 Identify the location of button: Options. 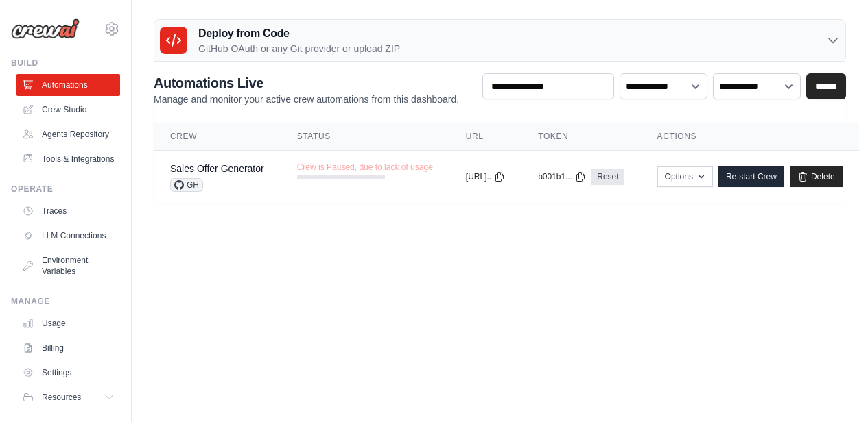
(685, 177).